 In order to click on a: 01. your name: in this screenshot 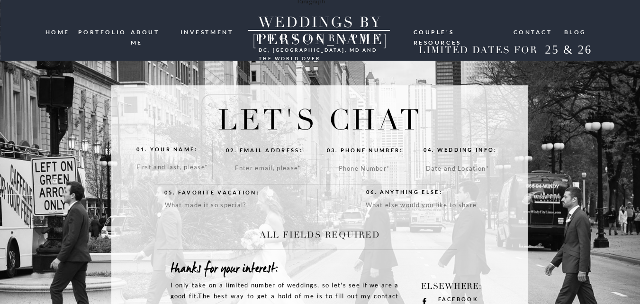, I will do `click(173, 150)`.